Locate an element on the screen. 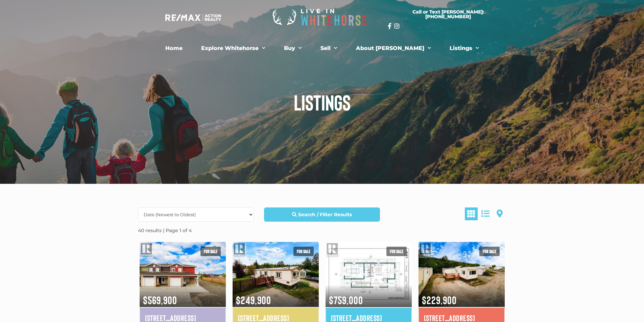 Image resolution: width=644 pixels, height=322 pixels. strong: 40 results | Page 1 of 4 is located at coordinates (165, 230).